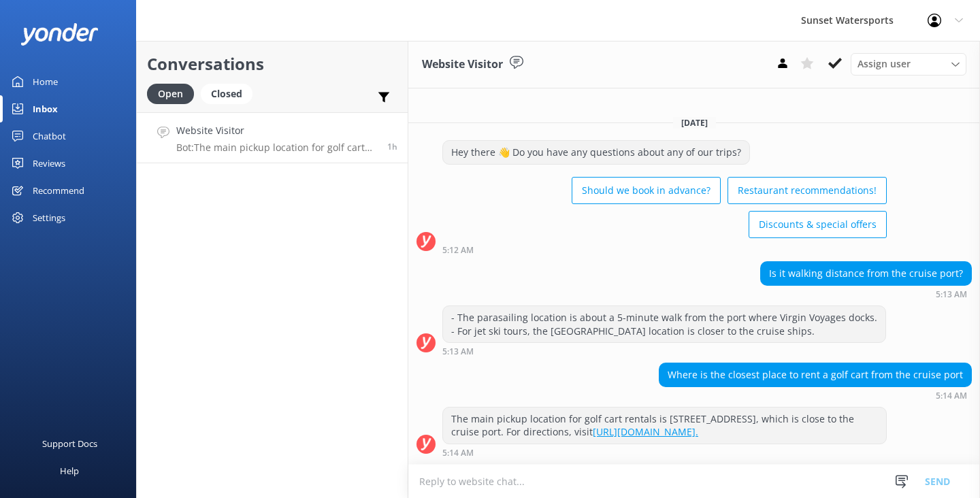 The height and width of the screenshot is (498, 980). Describe the element at coordinates (49, 136) in the screenshot. I see `div: Chatbot` at that location.